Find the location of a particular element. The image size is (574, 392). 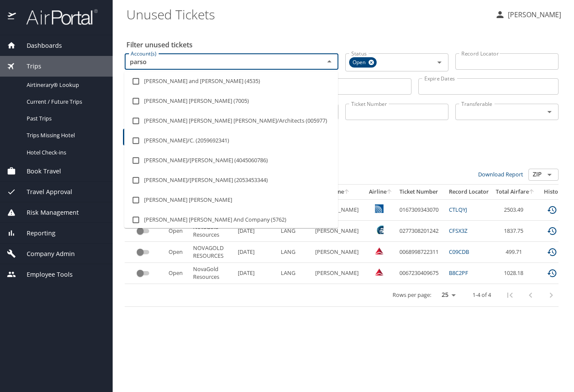

th: First Name is located at coordinates (339, 192).